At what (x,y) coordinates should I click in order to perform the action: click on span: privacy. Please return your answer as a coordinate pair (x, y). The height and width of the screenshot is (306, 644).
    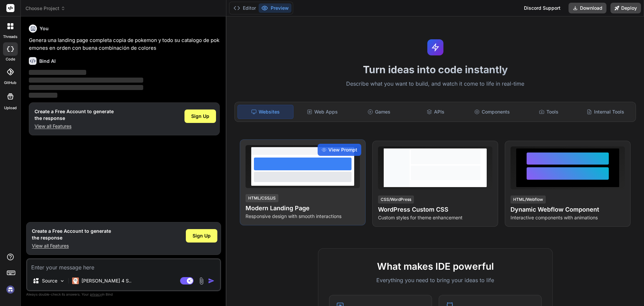
    Looking at the image, I should click on (96, 294).